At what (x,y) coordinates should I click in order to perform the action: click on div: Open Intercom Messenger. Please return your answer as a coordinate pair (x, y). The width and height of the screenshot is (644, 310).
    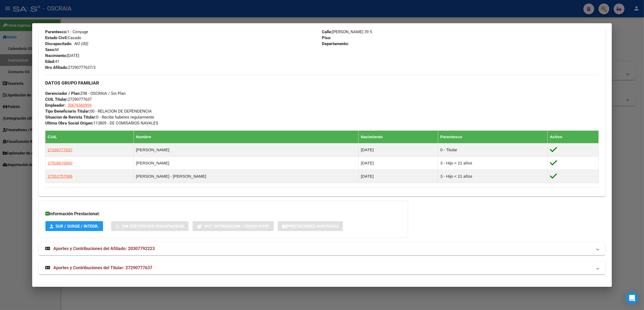
    Looking at the image, I should click on (632, 299).